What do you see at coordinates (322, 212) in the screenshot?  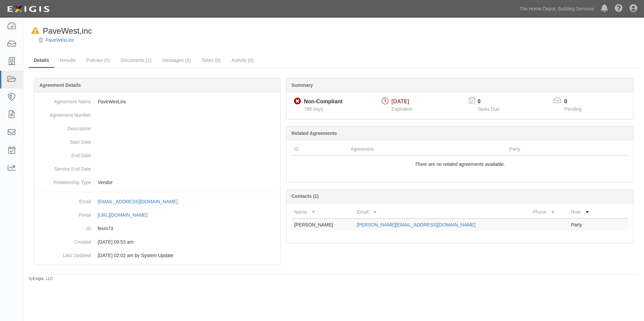 I see `th: Name` at bounding box center [322, 212].